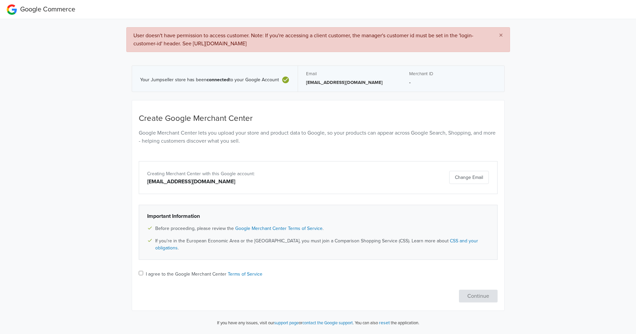 This screenshot has width=636, height=334. Describe the element at coordinates (316, 245) in the screenshot. I see `a: CSS and your obligations` at that location.